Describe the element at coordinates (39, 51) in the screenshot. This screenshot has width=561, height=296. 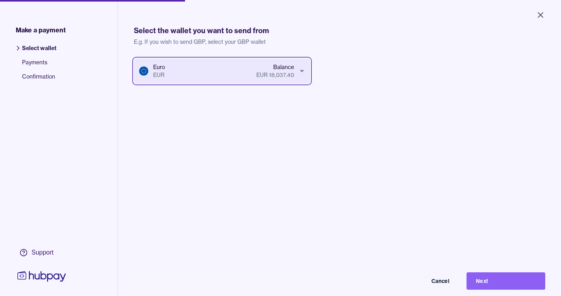
I see `span: Select wallet` at that location.